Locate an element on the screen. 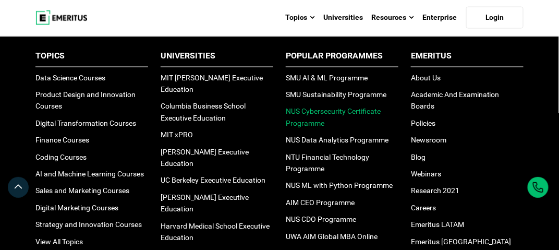  a: Data Science Courses is located at coordinates (70, 78).